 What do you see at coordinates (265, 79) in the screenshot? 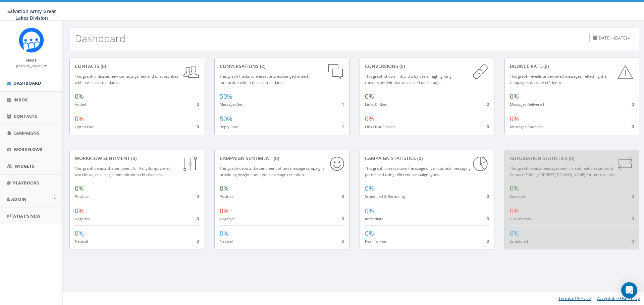
I see `small: This graph tracks conversations, exchanged in each interaction within the selected dates.` at bounding box center [265, 79].